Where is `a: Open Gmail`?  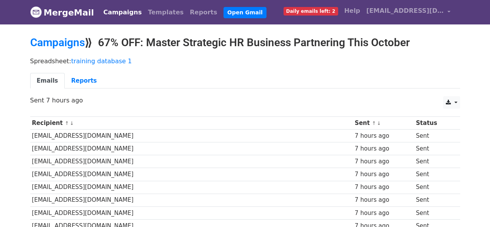
a: Open Gmail is located at coordinates (245, 12).